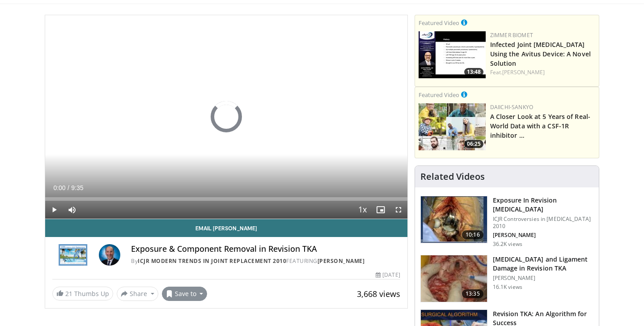  I want to click on div: Progress Bar, so click(226, 199).